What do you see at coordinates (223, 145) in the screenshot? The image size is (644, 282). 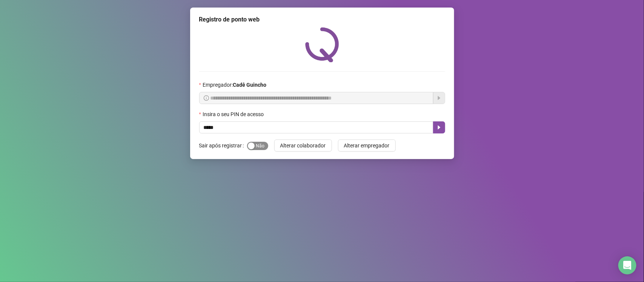 I see `label: Sair após registrar` at bounding box center [223, 145].